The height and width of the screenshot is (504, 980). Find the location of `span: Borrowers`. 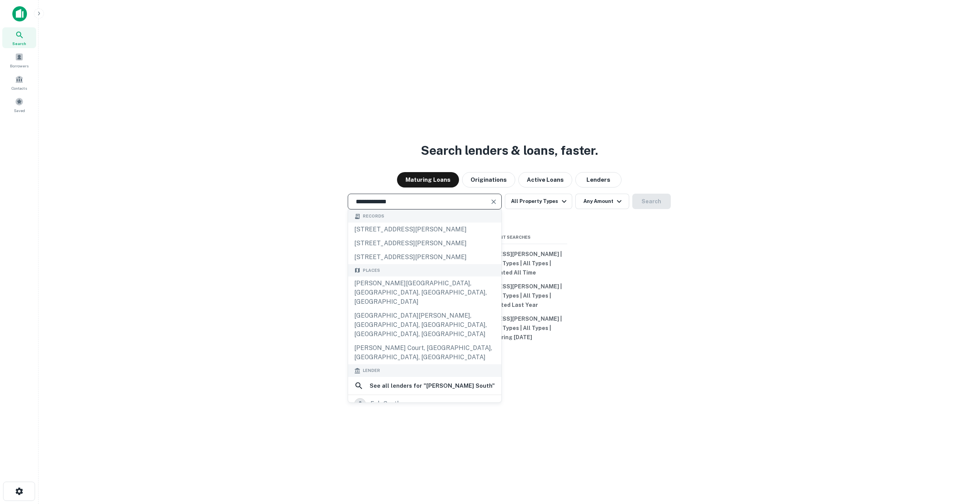

span: Borrowers is located at coordinates (20, 66).